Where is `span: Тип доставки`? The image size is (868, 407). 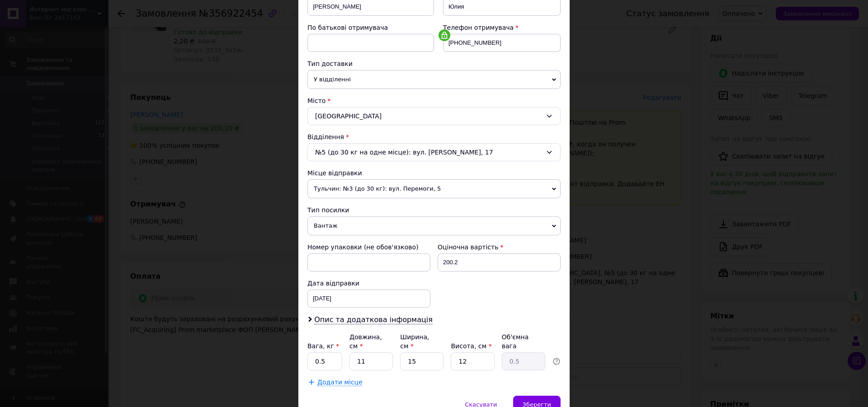 span: Тип доставки is located at coordinates (330, 64).